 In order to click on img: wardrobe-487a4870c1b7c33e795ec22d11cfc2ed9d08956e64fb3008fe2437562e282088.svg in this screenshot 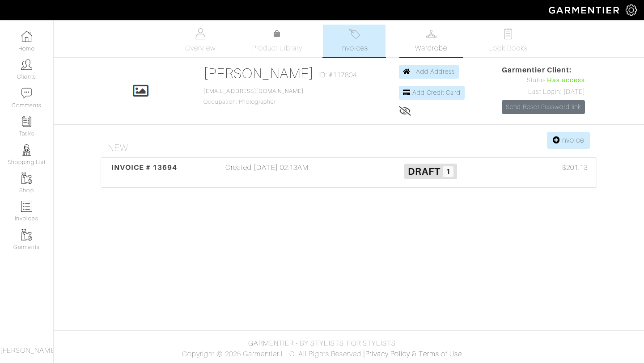, I will do `click(431, 33)`.